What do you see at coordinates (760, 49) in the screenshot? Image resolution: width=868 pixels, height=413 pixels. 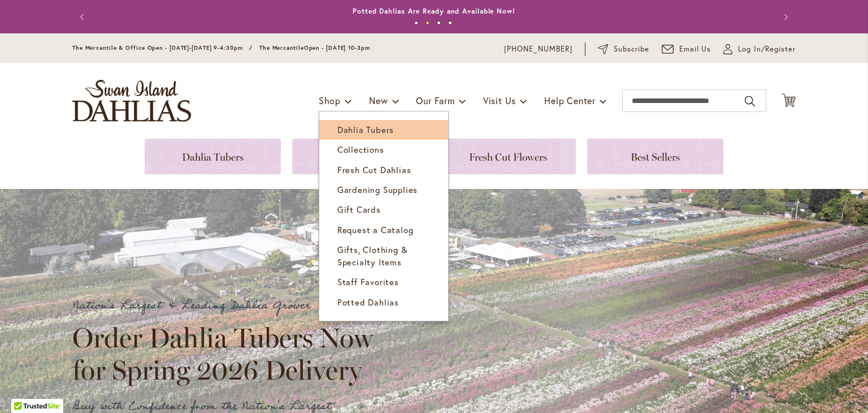 I see `a: Log In/Register` at bounding box center [760, 49].